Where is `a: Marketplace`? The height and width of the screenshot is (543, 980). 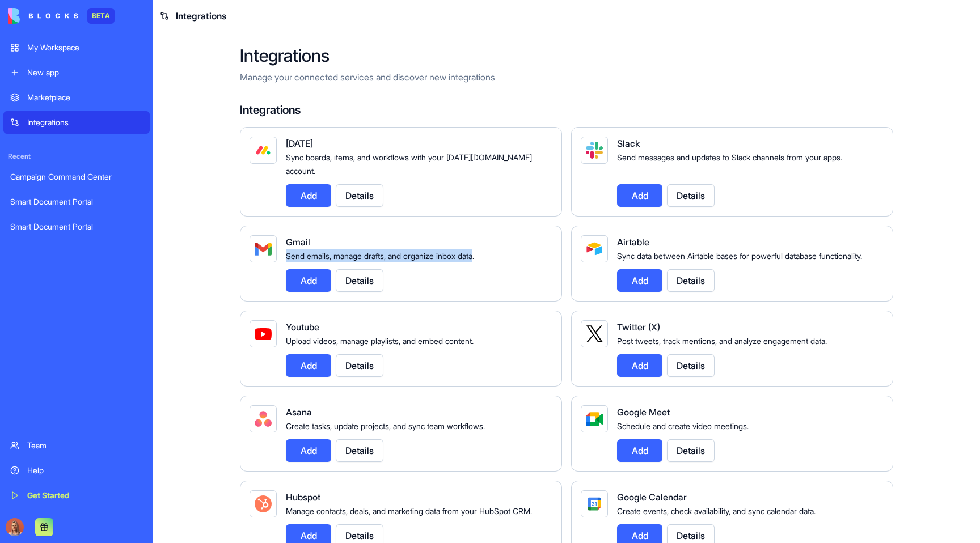 a: Marketplace is located at coordinates (76, 97).